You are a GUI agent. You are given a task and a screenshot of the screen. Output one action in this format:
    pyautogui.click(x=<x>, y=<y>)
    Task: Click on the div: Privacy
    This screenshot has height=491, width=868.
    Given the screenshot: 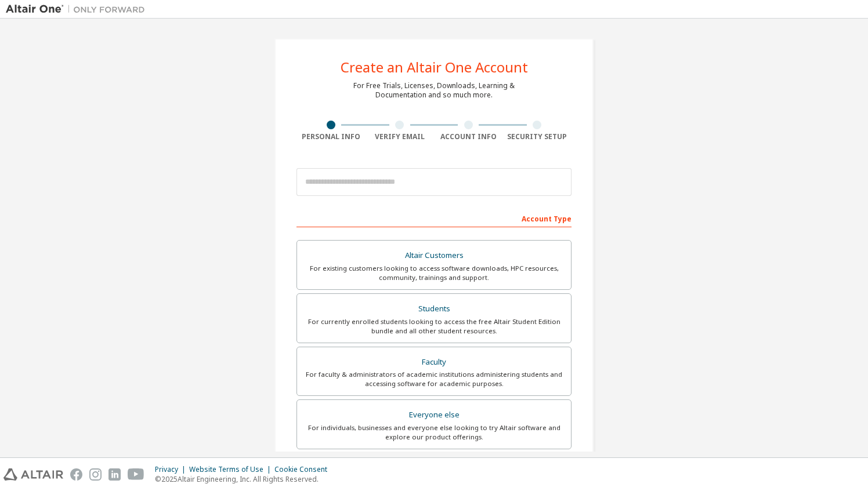 What is the action you would take?
    pyautogui.click(x=172, y=470)
    